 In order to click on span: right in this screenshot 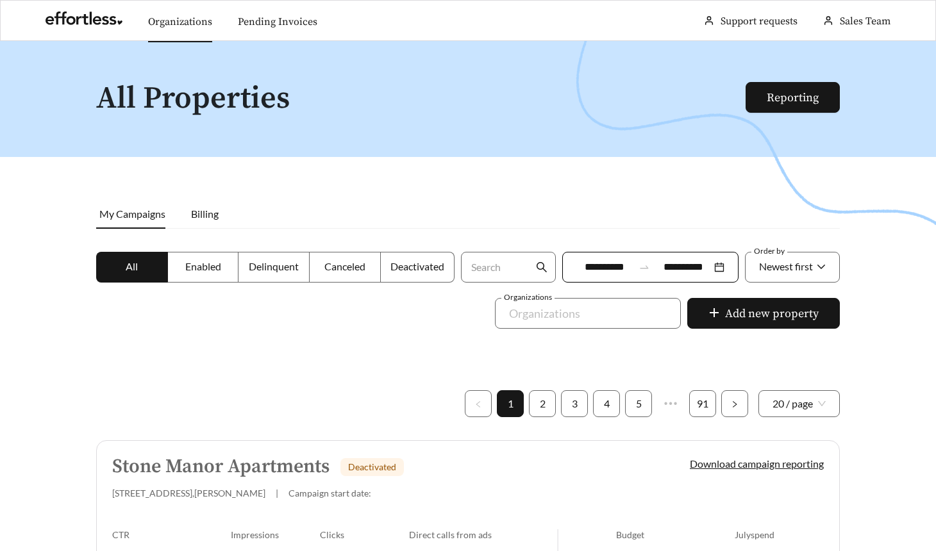, I will do `click(735, 405)`.